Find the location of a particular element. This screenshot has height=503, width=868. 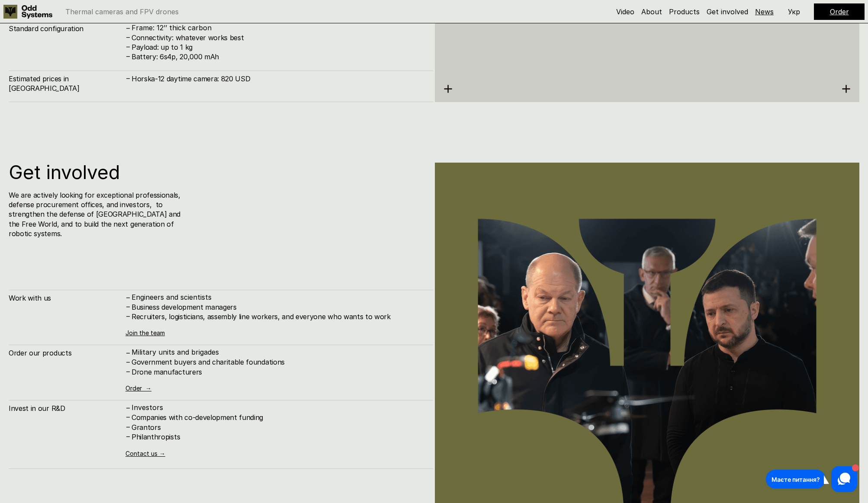

h4: Drone manufacturers is located at coordinates (277, 372).